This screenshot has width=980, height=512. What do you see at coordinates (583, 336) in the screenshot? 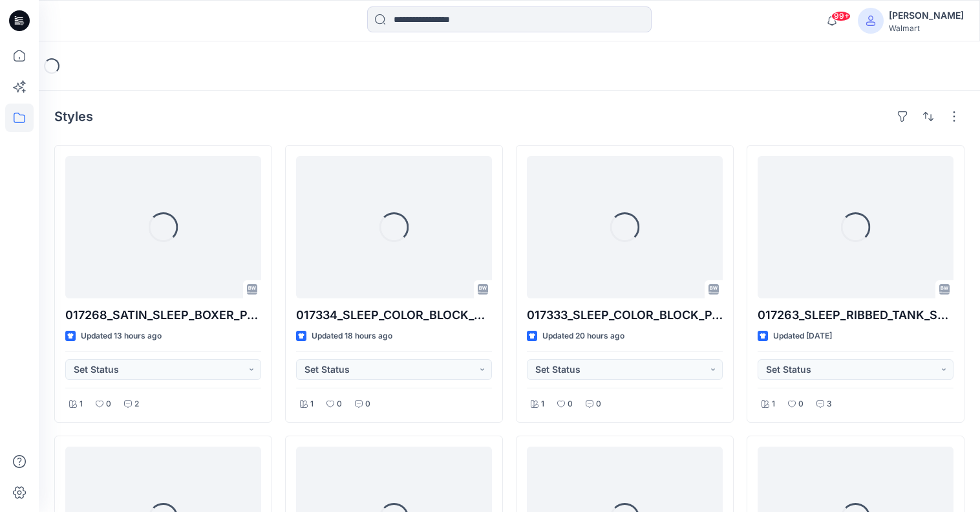
I see `p: Updated 20 hours ago` at bounding box center [583, 336].